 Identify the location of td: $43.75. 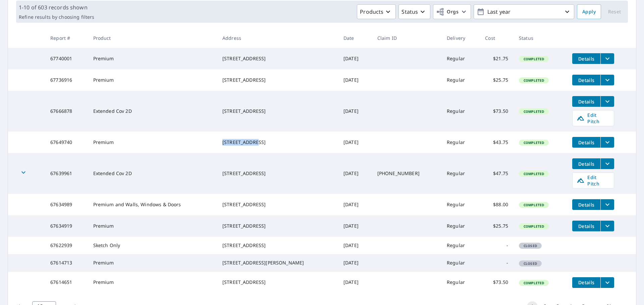
(496, 142).